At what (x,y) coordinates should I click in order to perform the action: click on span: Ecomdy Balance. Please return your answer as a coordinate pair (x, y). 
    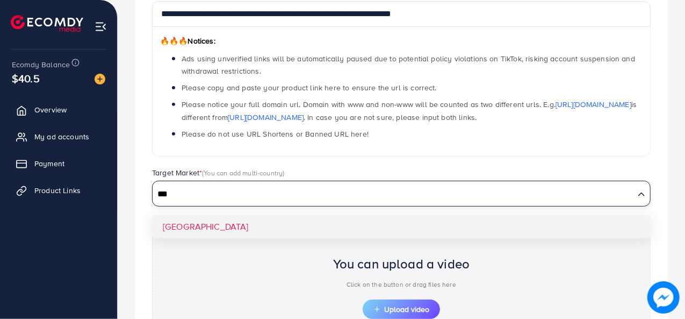
    Looking at the image, I should click on (41, 65).